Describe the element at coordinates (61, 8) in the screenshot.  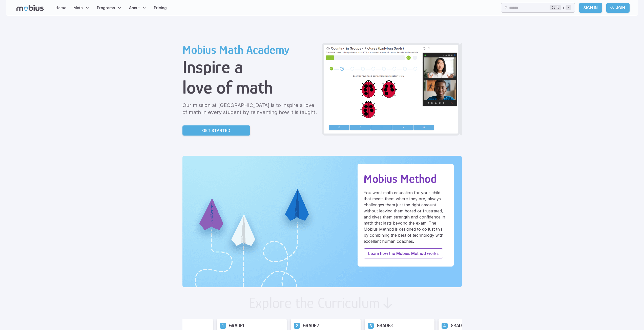
I see `a: Home` at that location.